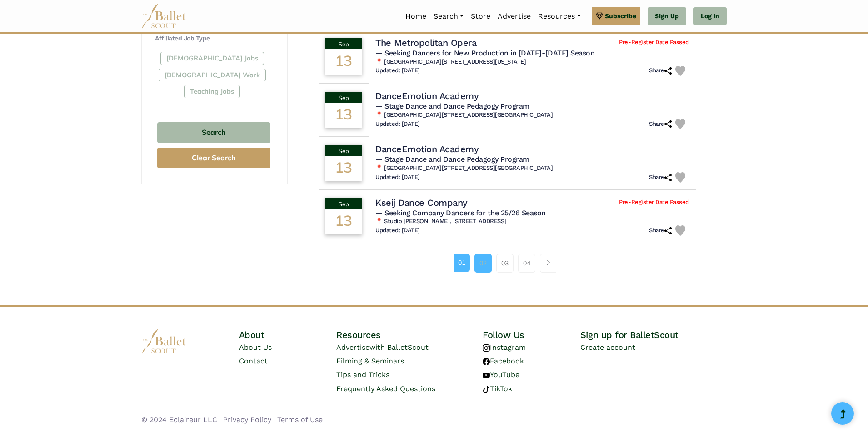 This screenshot has width=868, height=433. Describe the element at coordinates (399, 347) in the screenshot. I see `span: with BalletScout` at that location.